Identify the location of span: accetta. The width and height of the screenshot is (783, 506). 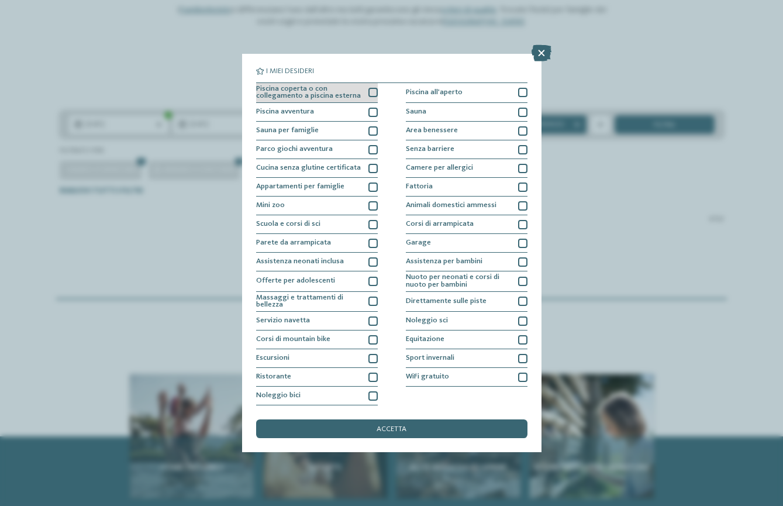
(391, 429).